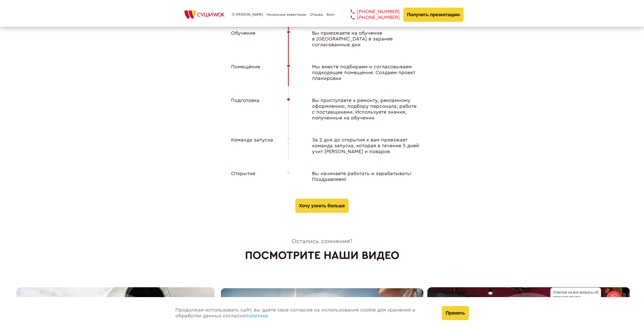 This screenshot has height=329, width=644. What do you see at coordinates (249, 109) in the screenshot?
I see `div: Подготовка` at bounding box center [249, 109].